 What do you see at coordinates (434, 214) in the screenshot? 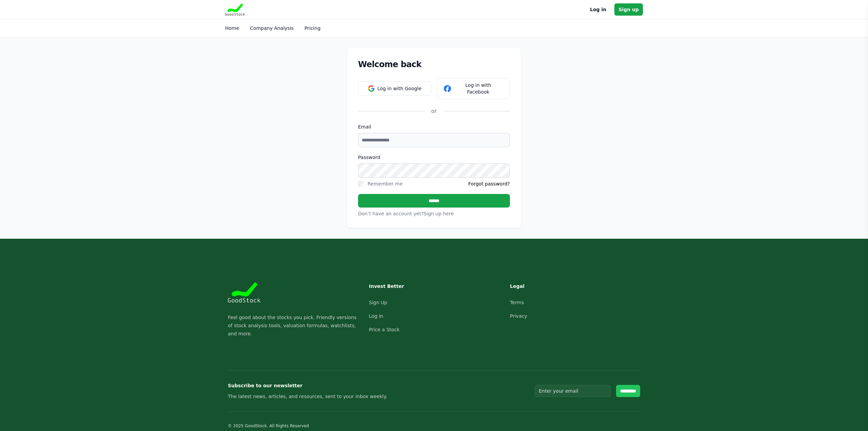
I see `p: Don’t have an account yet?` at bounding box center [434, 214].